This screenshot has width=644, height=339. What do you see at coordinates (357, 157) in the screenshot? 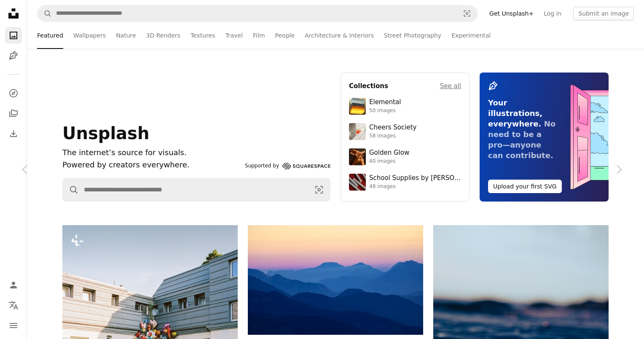
I see `img: premium_photo-1754759085924-d6c35cb5b7a4` at bounding box center [357, 157].